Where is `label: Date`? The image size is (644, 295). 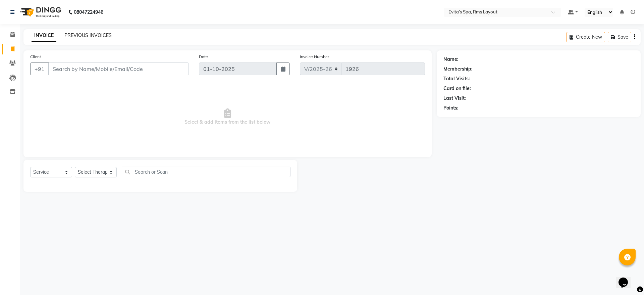
label: Date is located at coordinates (203, 56).